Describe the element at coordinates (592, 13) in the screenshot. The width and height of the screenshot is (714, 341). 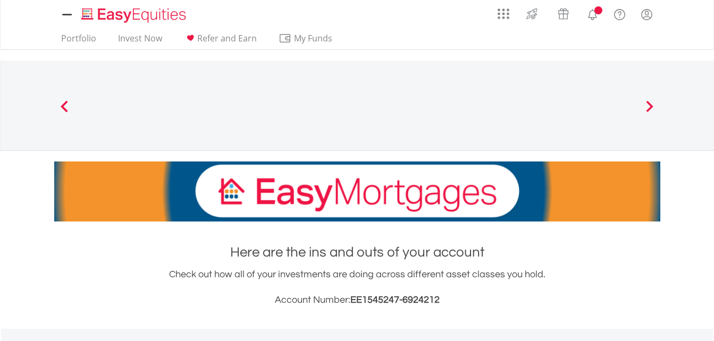
I see `a: Notifications` at that location.